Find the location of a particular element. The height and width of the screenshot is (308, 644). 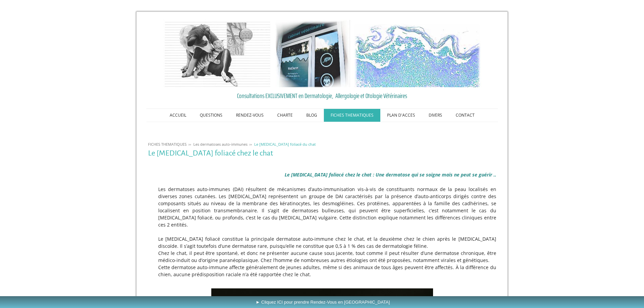

a: CONTACT is located at coordinates (465, 116).